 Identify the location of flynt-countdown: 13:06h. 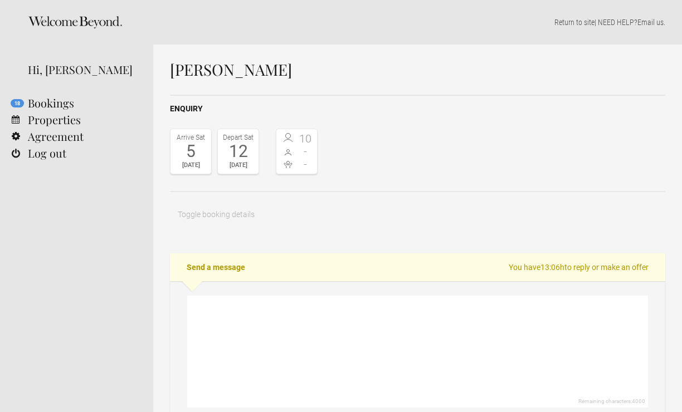
(552, 267).